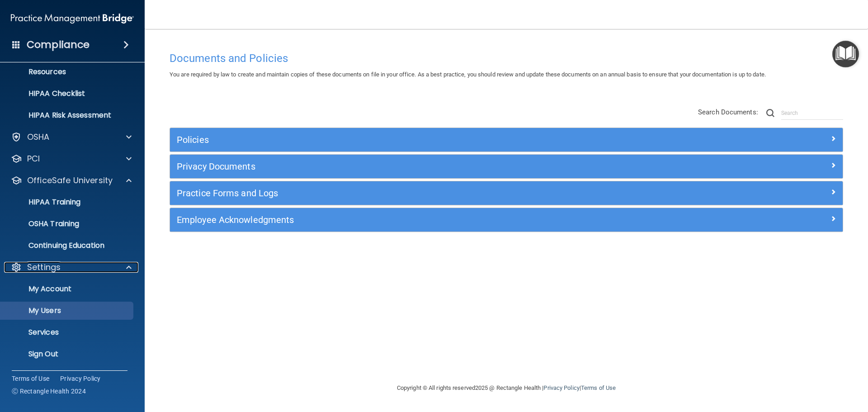 The height and width of the screenshot is (412, 868). What do you see at coordinates (422, 167) in the screenshot?
I see `h5: Privacy Documents` at bounding box center [422, 167].